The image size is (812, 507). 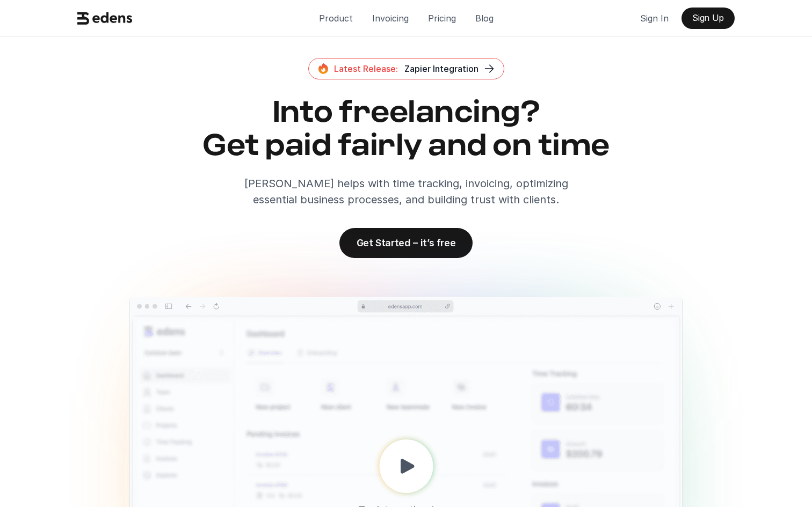 I want to click on p: Get Started – it’s free, so click(x=406, y=242).